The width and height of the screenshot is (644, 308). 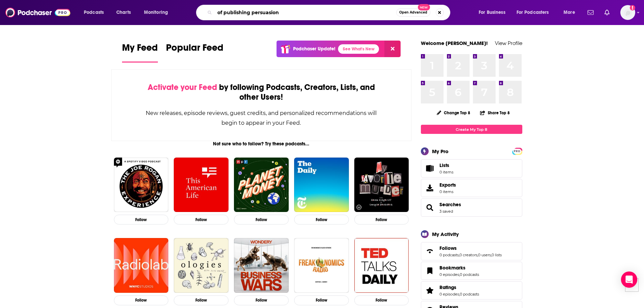 I want to click on span: Activate your Feed, so click(x=182, y=87).